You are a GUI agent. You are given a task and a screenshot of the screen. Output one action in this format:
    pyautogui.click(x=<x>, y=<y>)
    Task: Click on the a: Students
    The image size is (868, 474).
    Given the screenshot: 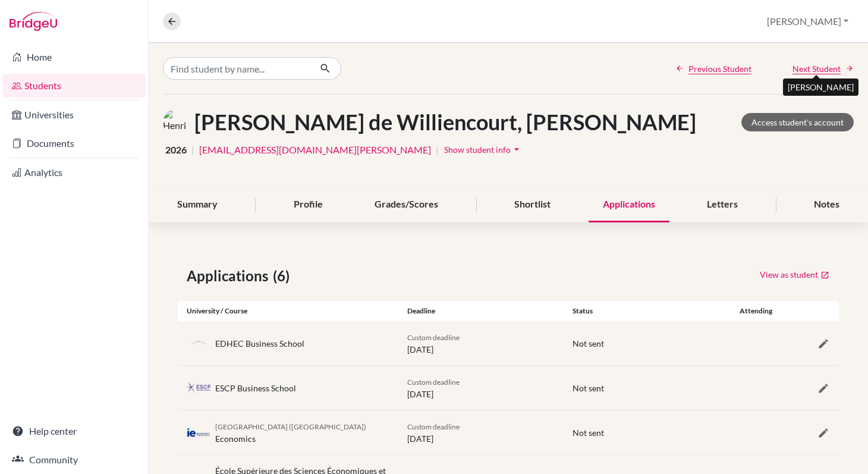 What is the action you would take?
    pyautogui.click(x=74, y=86)
    